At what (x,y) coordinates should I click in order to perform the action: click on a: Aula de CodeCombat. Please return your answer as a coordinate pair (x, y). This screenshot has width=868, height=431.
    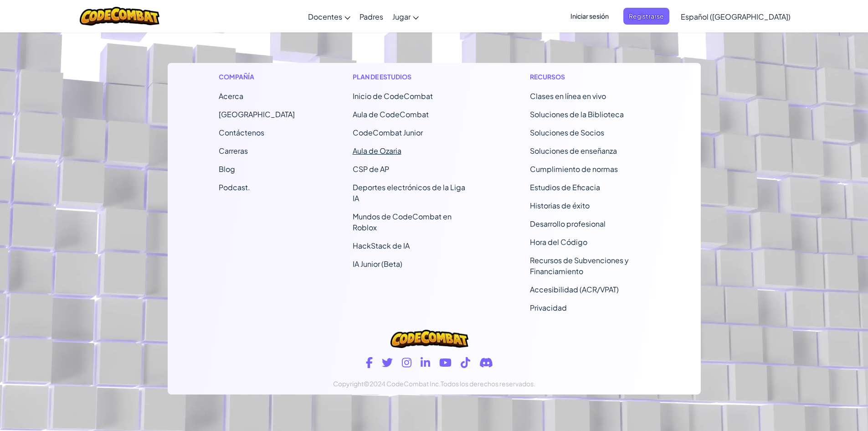
    Looking at the image, I should click on (390, 115).